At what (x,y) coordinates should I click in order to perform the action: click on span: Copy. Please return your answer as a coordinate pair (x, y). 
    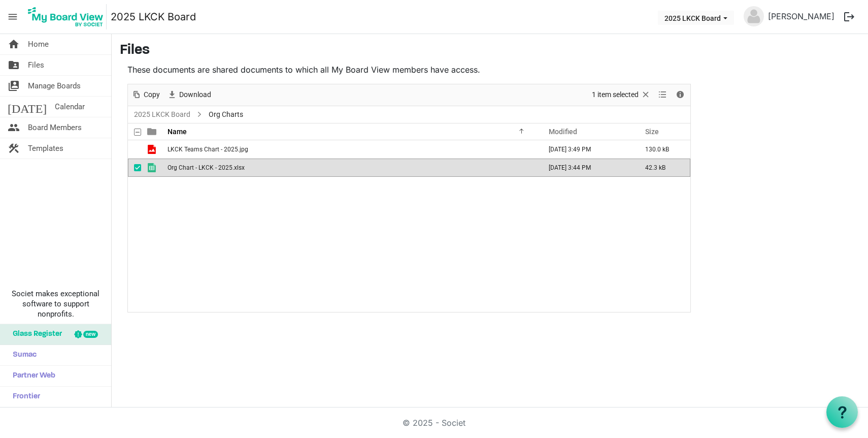
    Looking at the image, I should click on (152, 95).